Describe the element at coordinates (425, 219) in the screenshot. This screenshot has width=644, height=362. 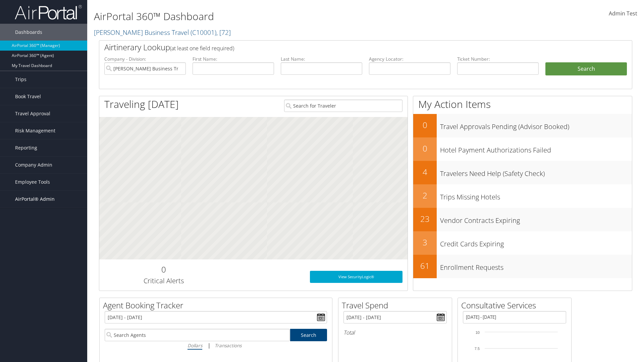
I see `h2: 23` at that location.